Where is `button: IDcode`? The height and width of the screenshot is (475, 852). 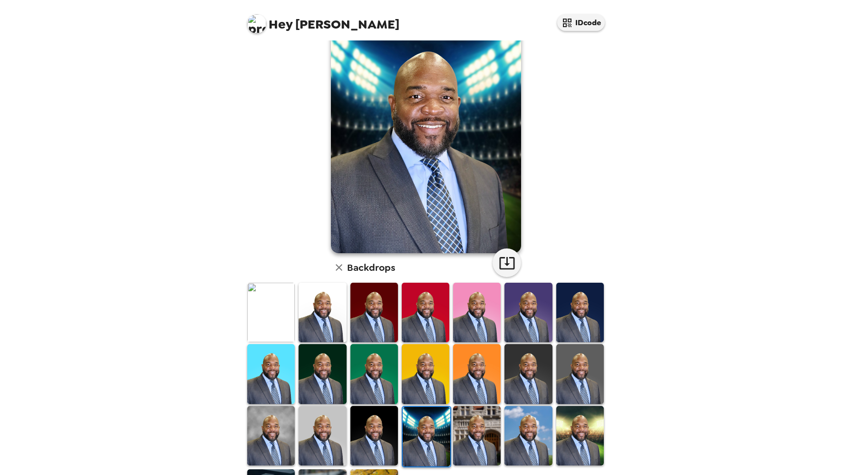
button: IDcode is located at coordinates (581, 22).